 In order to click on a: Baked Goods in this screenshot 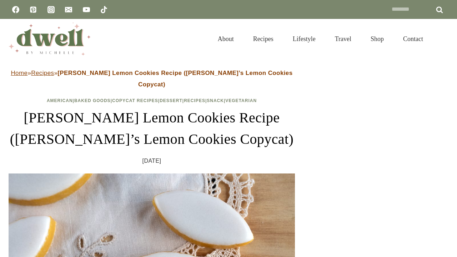, I will do `click(93, 101)`.